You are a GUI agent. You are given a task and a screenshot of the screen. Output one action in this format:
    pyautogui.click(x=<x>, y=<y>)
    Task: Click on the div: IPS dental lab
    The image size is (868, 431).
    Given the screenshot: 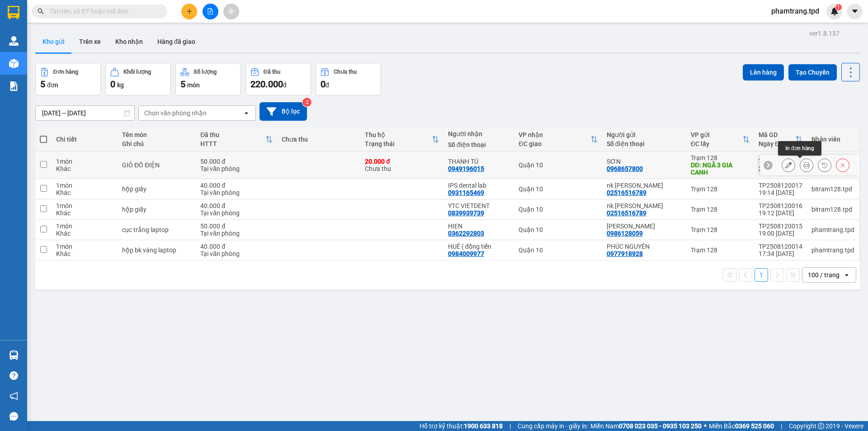 What is the action you would take?
    pyautogui.click(x=479, y=185)
    